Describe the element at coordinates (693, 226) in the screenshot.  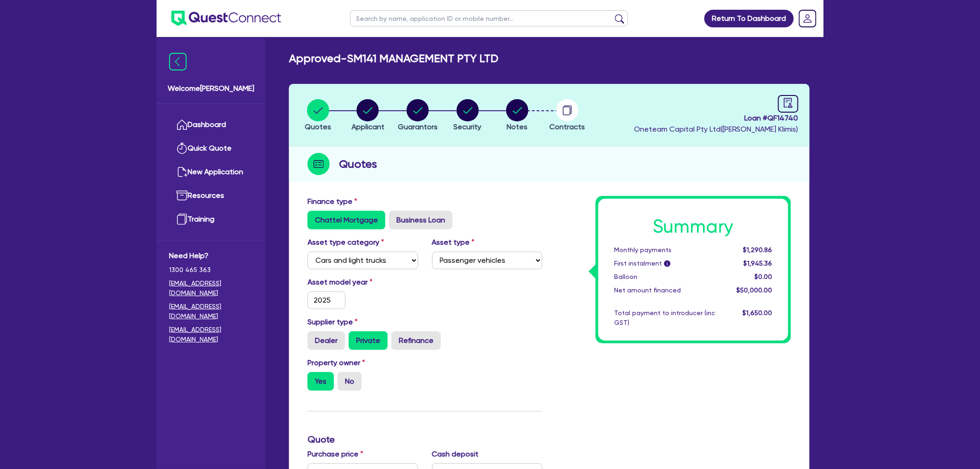
I see `h1: Summary` at that location.